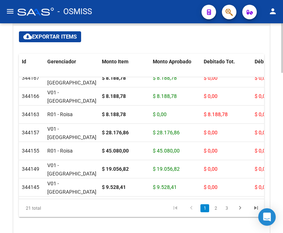 This screenshot has width=283, height=233. I want to click on a: go to first page, so click(176, 208).